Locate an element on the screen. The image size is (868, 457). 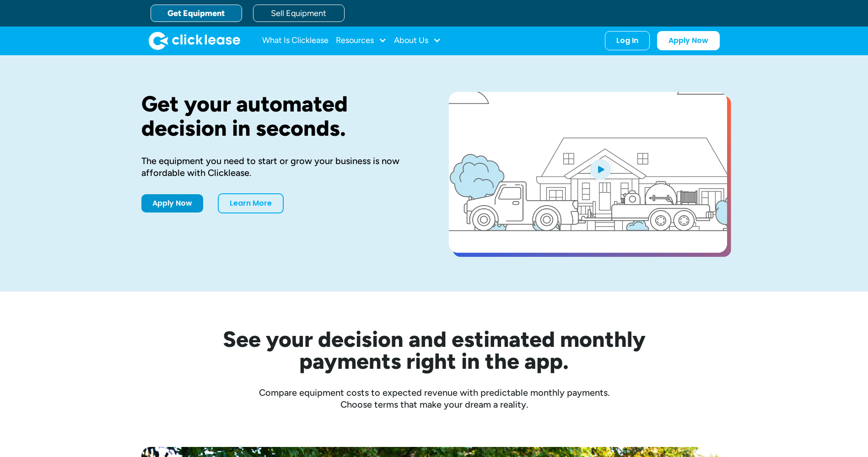
a: Learn More is located at coordinates (251, 204).